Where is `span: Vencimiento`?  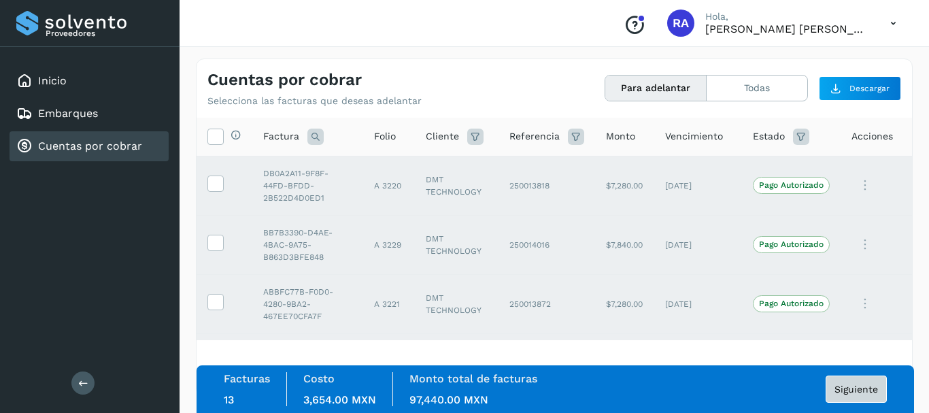
span: Vencimiento is located at coordinates (693, 136).